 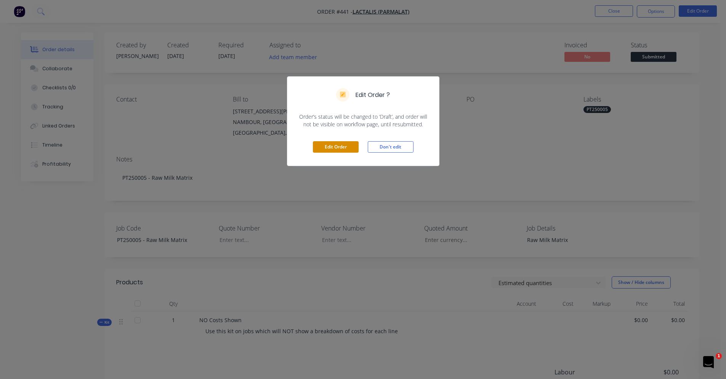 I want to click on button: Edit Order, so click(x=336, y=147).